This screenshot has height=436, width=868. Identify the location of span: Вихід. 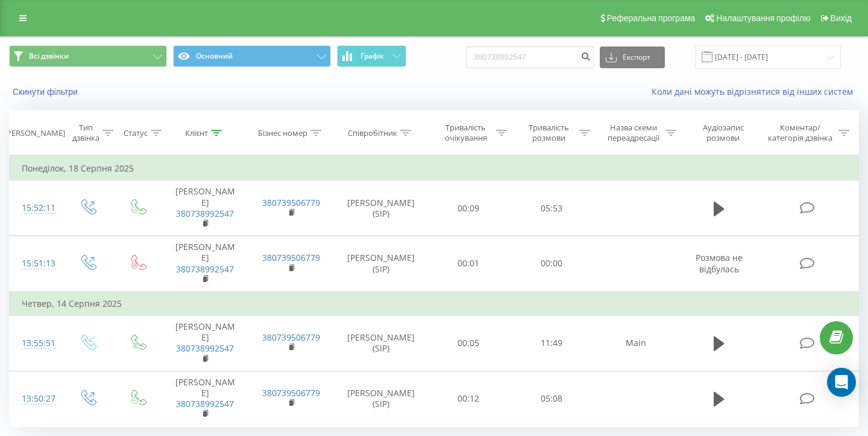
(841, 18).